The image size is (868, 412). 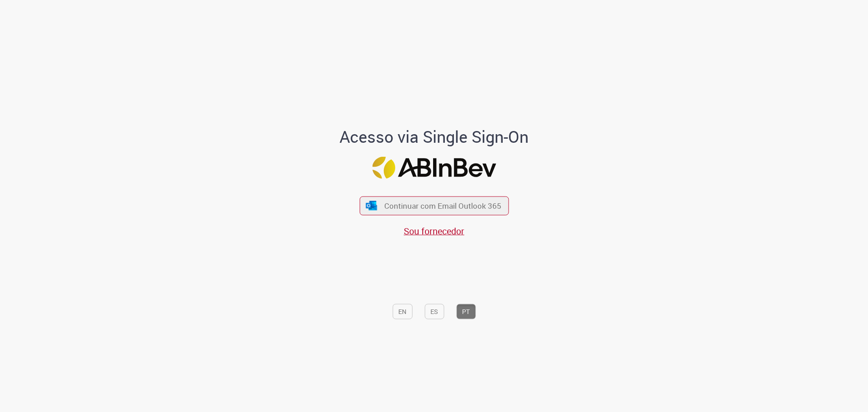 What do you see at coordinates (434, 312) in the screenshot?
I see `button: ES` at bounding box center [434, 312].